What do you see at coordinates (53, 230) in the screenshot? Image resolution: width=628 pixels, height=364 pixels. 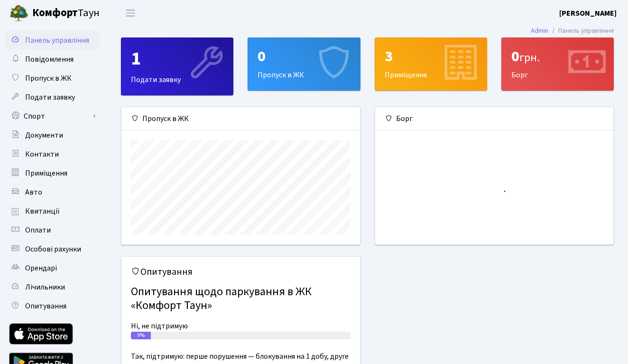 I see `a: Оплати` at bounding box center [53, 230].